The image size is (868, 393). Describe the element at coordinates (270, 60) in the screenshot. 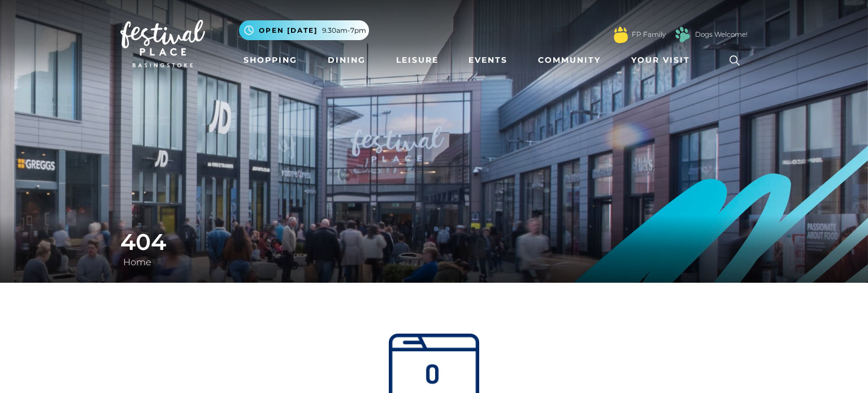

I see `a: Shopping` at that location.